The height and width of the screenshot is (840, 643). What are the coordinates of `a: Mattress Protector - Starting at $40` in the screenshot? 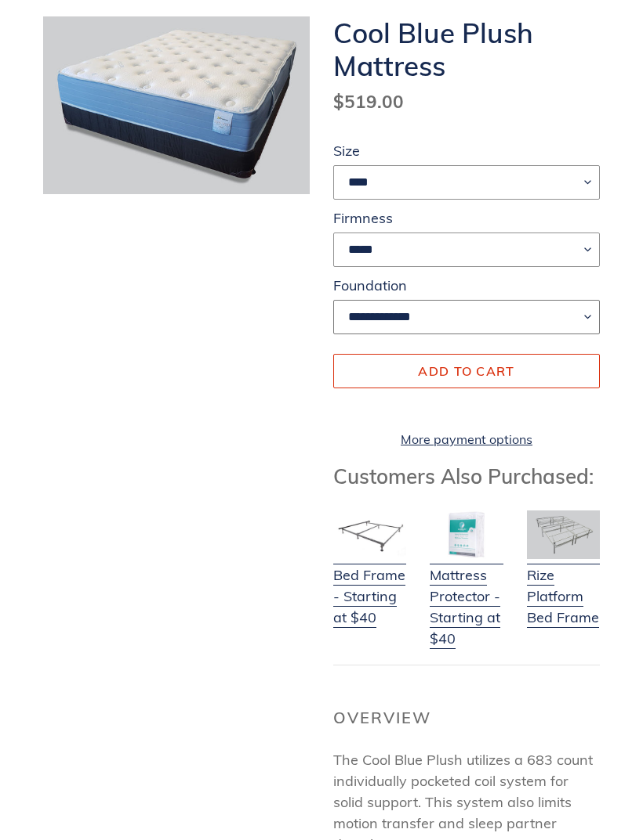 It's located at (466, 597).